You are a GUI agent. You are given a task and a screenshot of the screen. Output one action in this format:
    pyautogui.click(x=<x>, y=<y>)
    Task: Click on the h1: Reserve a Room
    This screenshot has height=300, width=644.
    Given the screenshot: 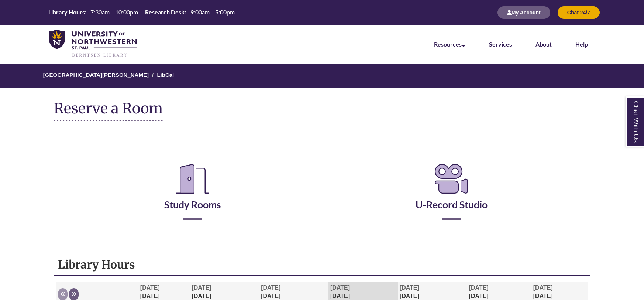 What is the action you would take?
    pyautogui.click(x=108, y=111)
    